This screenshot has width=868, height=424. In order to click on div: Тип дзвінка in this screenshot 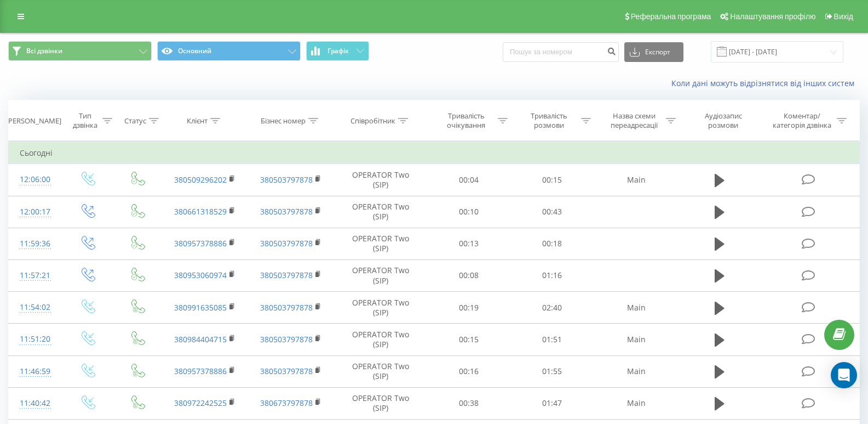, I will do `click(85, 121)`.